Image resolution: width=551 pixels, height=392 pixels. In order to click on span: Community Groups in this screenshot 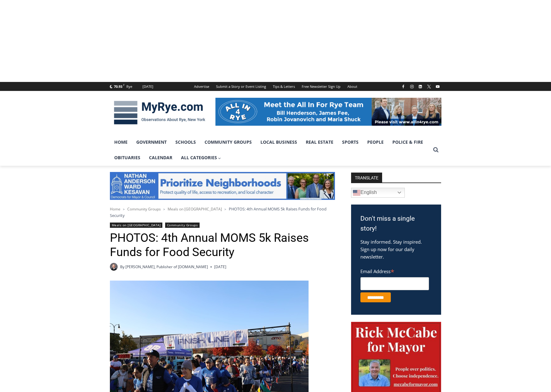, I will do `click(144, 209)`.